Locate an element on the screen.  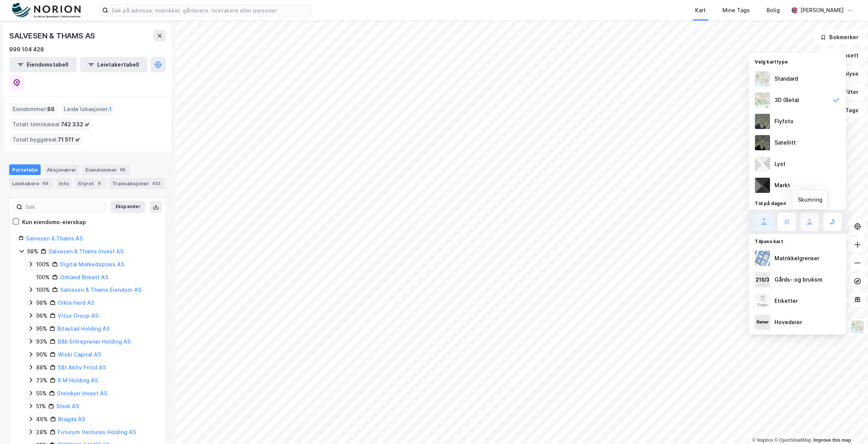
a: Salvesen & Thams AS is located at coordinates (54, 238).